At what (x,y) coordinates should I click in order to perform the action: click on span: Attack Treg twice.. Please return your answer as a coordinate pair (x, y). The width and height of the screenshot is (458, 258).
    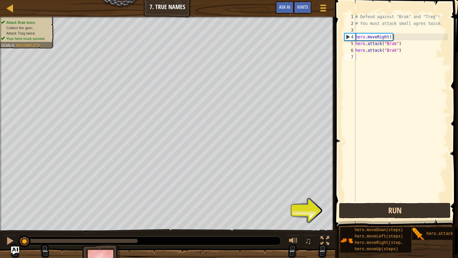
    Looking at the image, I should click on (21, 33).